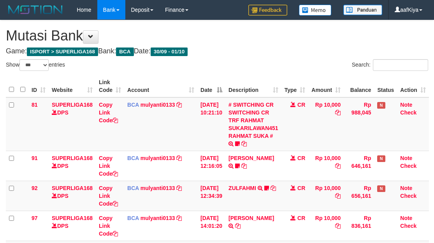 The height and width of the screenshot is (243, 434). What do you see at coordinates (35, 10) in the screenshot?
I see `img: MOTION_logo.png` at bounding box center [35, 10].